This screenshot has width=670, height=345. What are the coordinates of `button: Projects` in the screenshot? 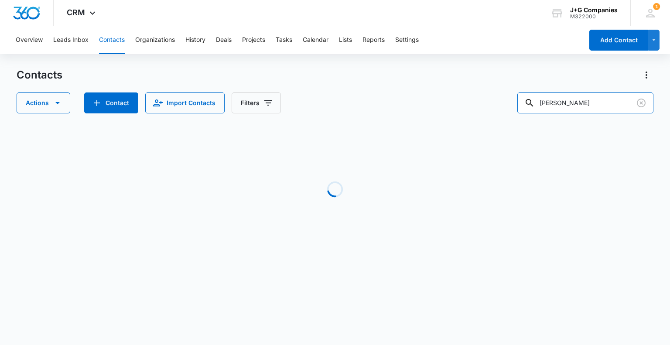 It's located at (253, 40).